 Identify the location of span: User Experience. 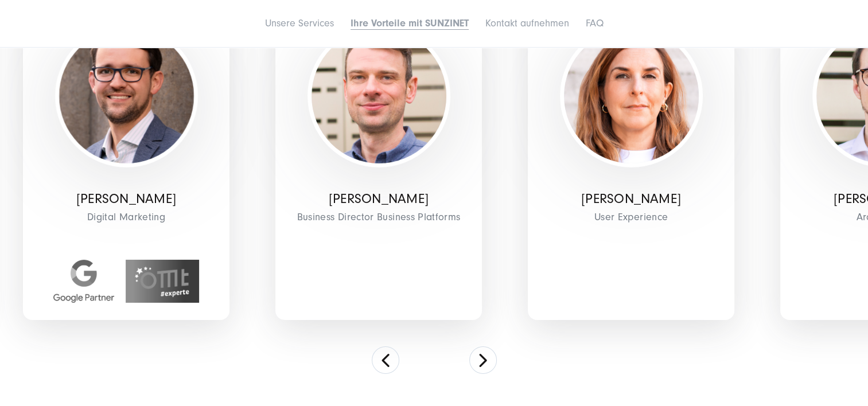
(631, 216).